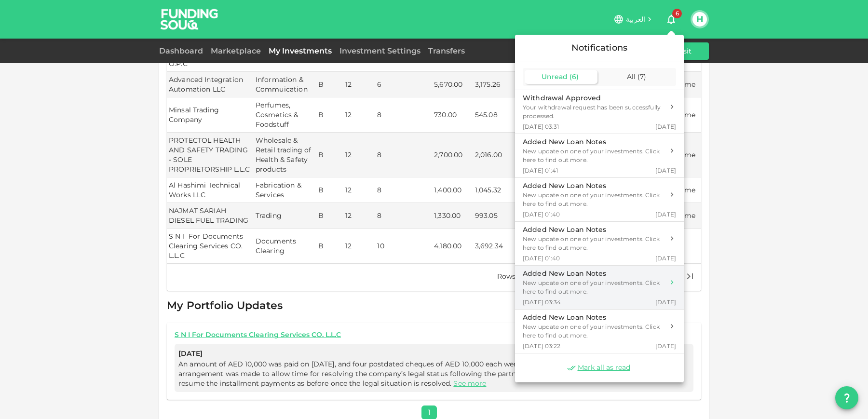  What do you see at coordinates (593, 112) in the screenshot?
I see `div: Your withdrawal request has been successfully processed.` at bounding box center [593, 112].